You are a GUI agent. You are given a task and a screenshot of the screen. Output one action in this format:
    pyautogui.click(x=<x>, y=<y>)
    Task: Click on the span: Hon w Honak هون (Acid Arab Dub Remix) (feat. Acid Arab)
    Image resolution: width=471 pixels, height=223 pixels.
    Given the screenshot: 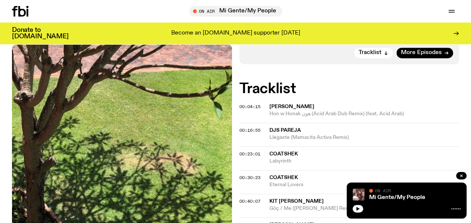 What is the action you would take?
    pyautogui.click(x=364, y=114)
    